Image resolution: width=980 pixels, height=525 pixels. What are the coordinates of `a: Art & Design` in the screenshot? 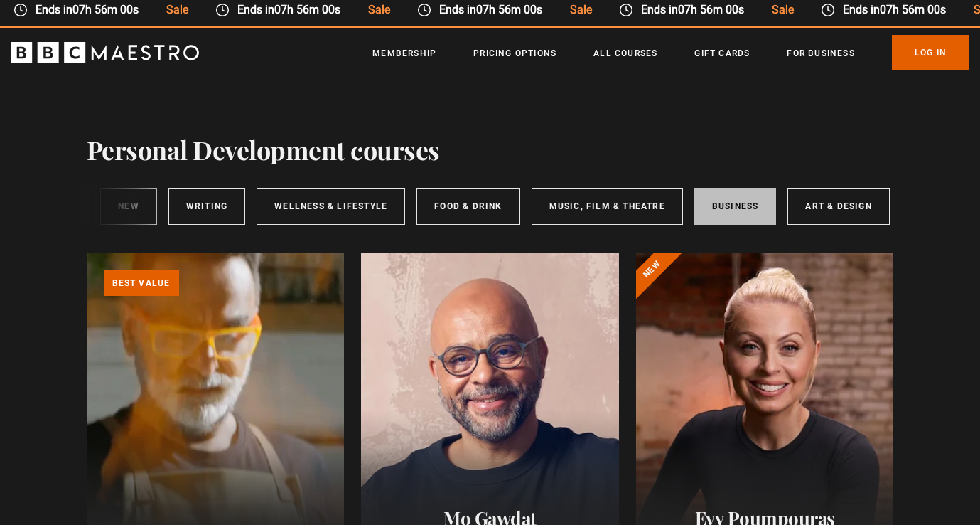 It's located at (838, 206).